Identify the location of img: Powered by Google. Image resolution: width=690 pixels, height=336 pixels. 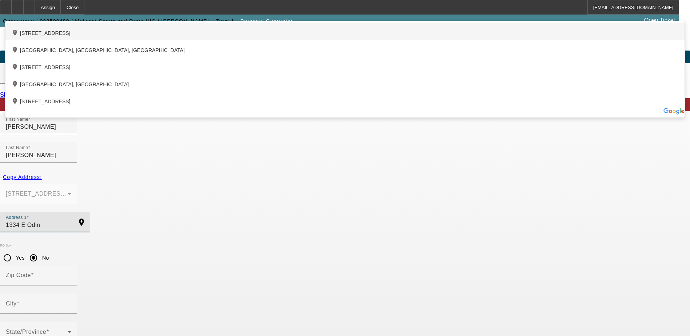
(674, 111).